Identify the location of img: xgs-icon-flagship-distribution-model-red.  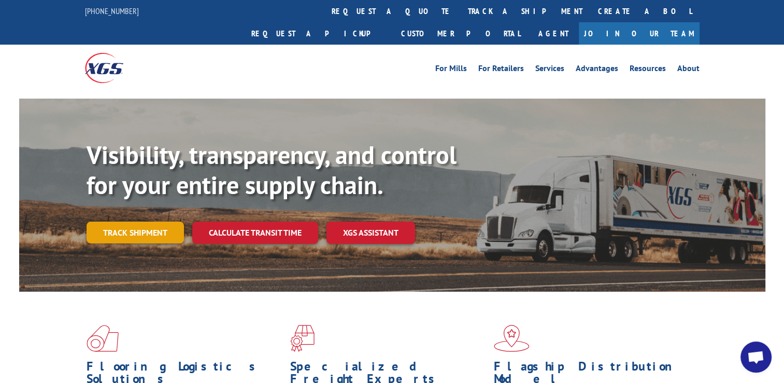
(512, 338).